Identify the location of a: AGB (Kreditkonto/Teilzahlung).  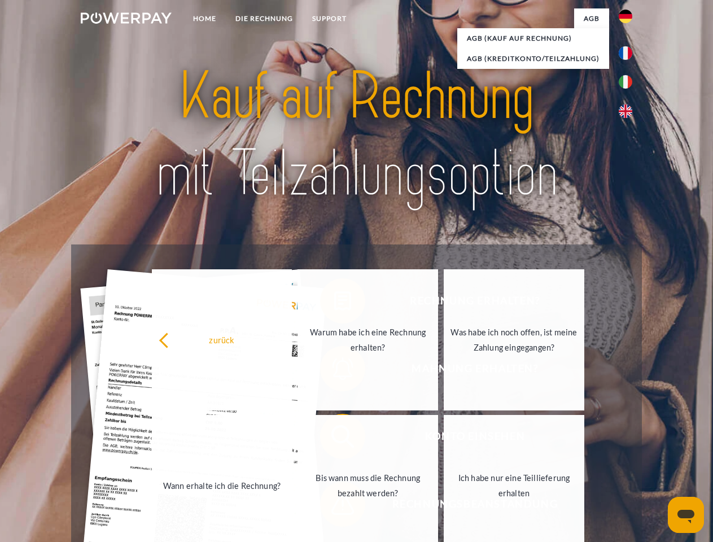
(533, 59).